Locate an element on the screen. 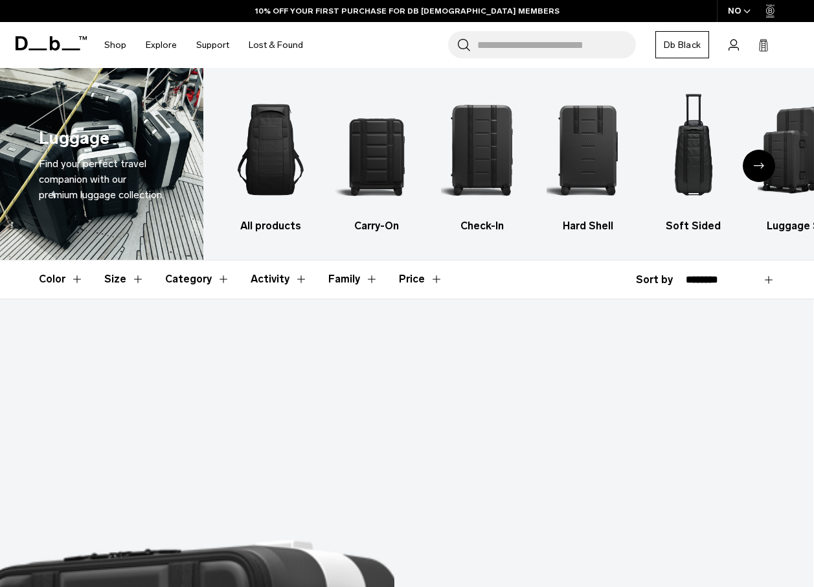  a: Db Hard Shell is located at coordinates (588, 161).